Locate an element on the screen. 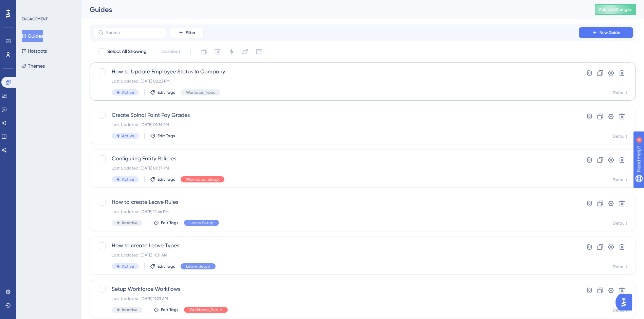  div: Guides is located at coordinates (333, 9).